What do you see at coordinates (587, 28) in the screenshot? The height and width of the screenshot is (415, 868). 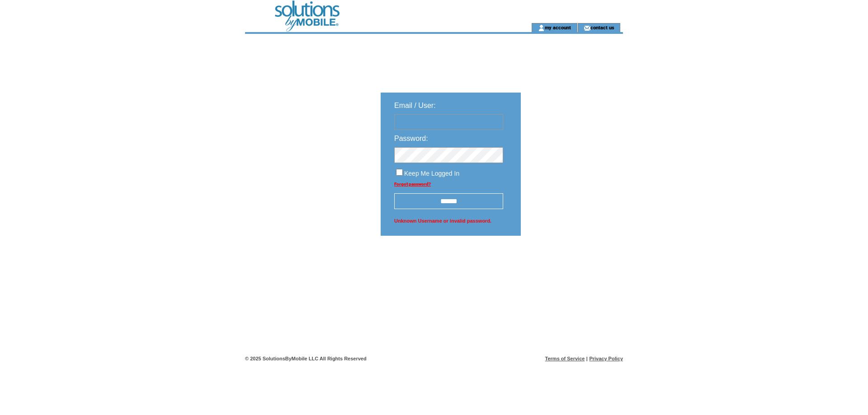 I see `img: contact_us_icon.gif;jsessionid=729B9D421FED8A1706C29CF6F453163E` at bounding box center [587, 28].